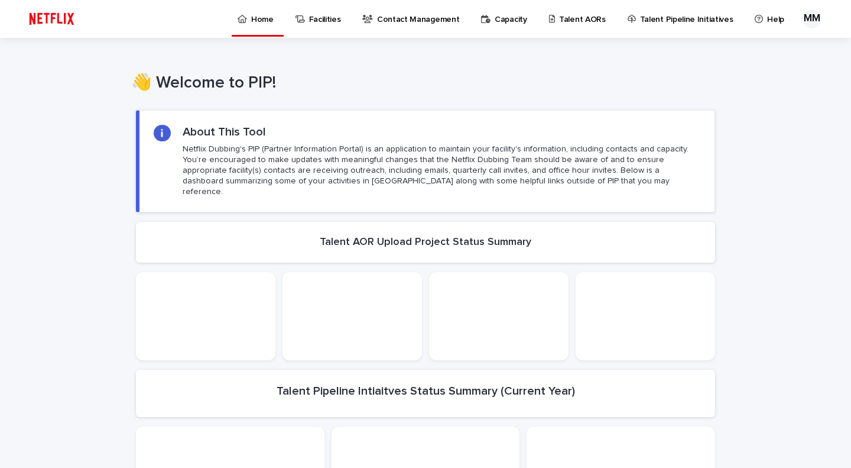 This screenshot has width=851, height=468. I want to click on h2: Talent Pipeline Intiaitves Status Summary (Current Year), so click(426, 391).